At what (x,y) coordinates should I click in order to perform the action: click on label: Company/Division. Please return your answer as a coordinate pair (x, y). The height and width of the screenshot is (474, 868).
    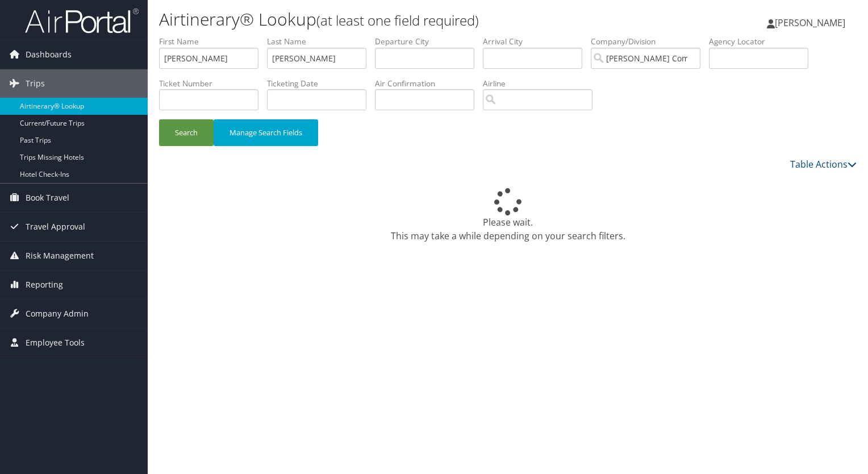
    Looking at the image, I should click on (650, 42).